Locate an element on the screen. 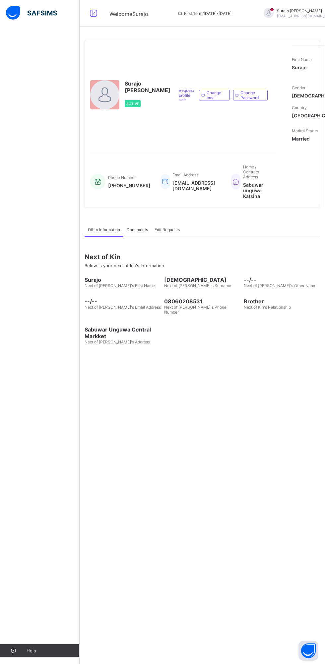 This screenshot has width=325, height=664. span: Active is located at coordinates (133, 104).